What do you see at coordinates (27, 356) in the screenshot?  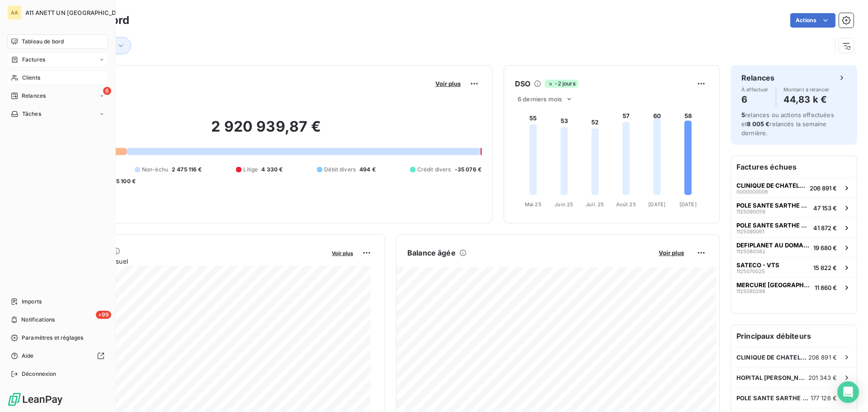 I see `span: Aide` at bounding box center [27, 356].